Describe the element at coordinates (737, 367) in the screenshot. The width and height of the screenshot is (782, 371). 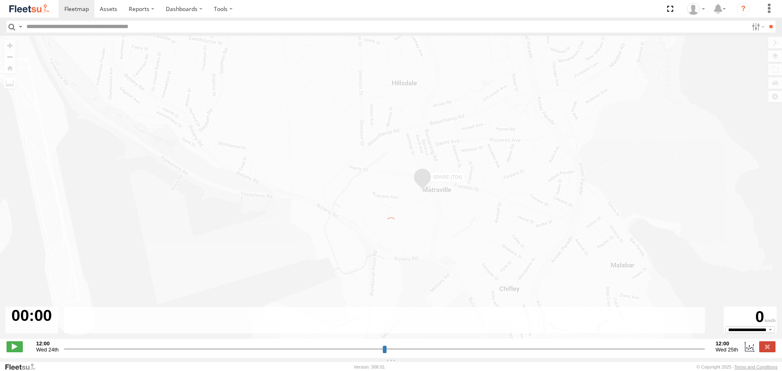
I see `div: © Copyright 2025 -` at that location.